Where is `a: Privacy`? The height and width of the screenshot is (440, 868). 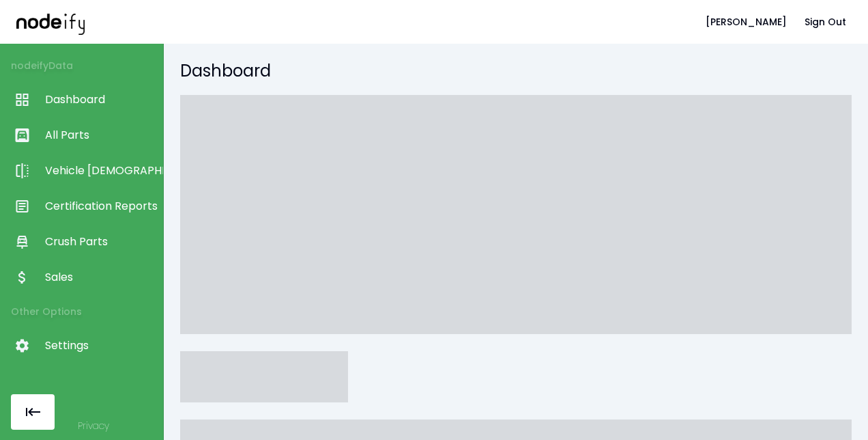 a: Privacy is located at coordinates (93, 425).